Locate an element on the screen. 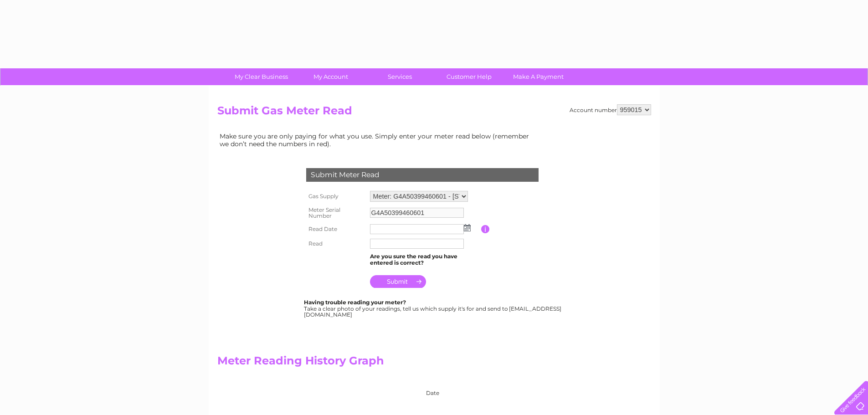  div: Date is located at coordinates (409, 388).